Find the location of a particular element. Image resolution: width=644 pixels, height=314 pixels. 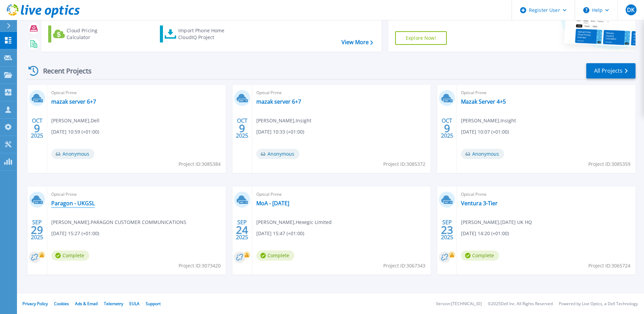

a: Mazak Server 4+5 is located at coordinates (483, 102).